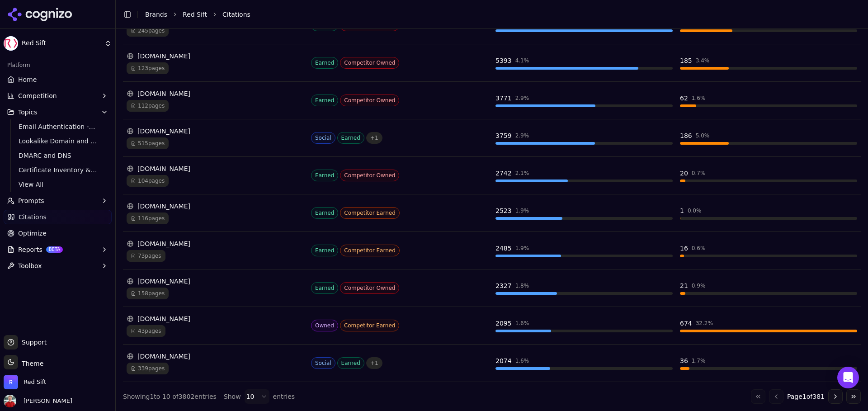 This screenshot has width=868, height=411. I want to click on span: Lookalike Domain and Brand Protection, so click(58, 141).